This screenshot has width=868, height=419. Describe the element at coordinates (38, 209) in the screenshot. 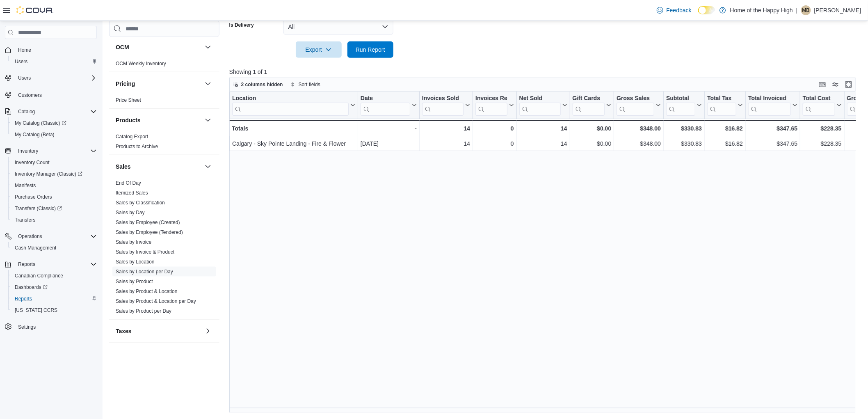

I see `a: Transfers (Classic)` at that location.